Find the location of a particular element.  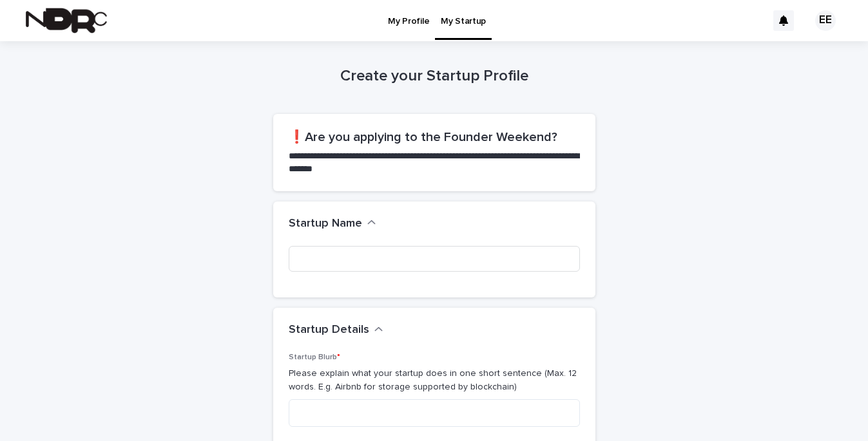

span: Startup Blurb is located at coordinates (315, 357).